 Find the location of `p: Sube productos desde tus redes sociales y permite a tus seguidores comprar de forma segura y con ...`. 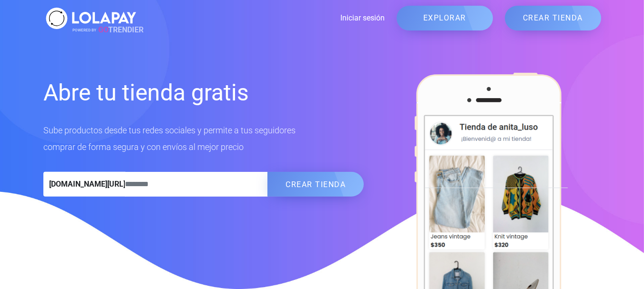

p: Sube productos desde tus redes sociales y permite a tus seguidores comprar de forma segura y con ... is located at coordinates (203, 139).